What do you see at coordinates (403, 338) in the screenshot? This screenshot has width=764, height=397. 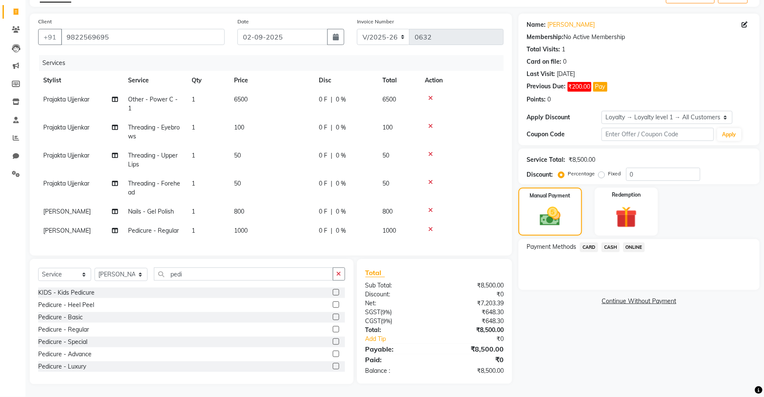 I see `a: Add Tip` at bounding box center [403, 338].